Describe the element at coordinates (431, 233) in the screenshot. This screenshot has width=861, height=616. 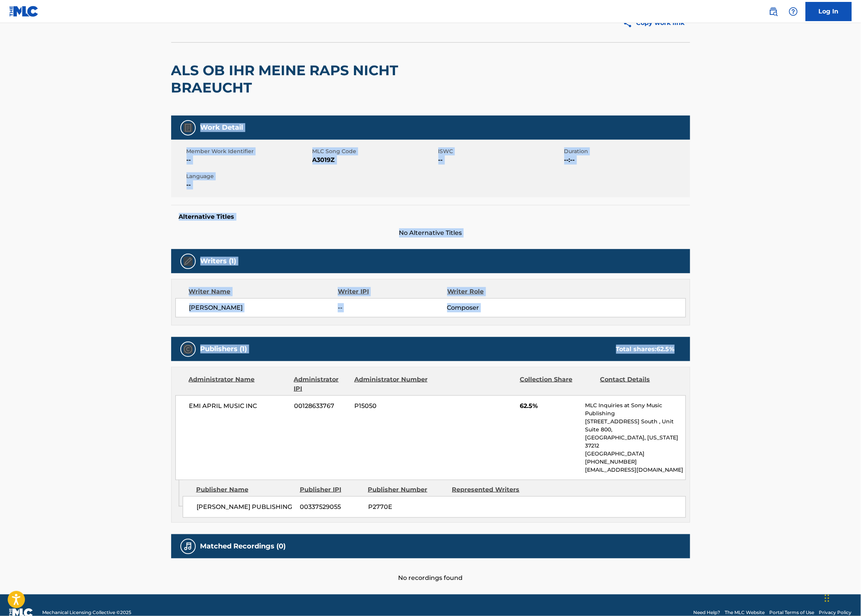
I see `span: No Alternative Titles` at that location.